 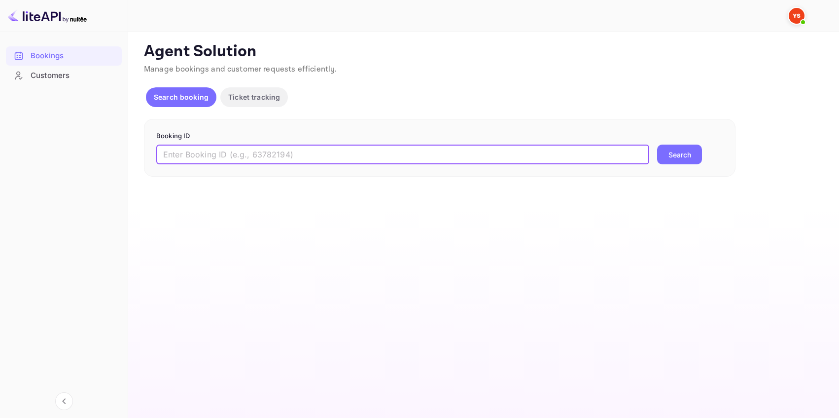 I want to click on p: Agent Solution, so click(x=483, y=52).